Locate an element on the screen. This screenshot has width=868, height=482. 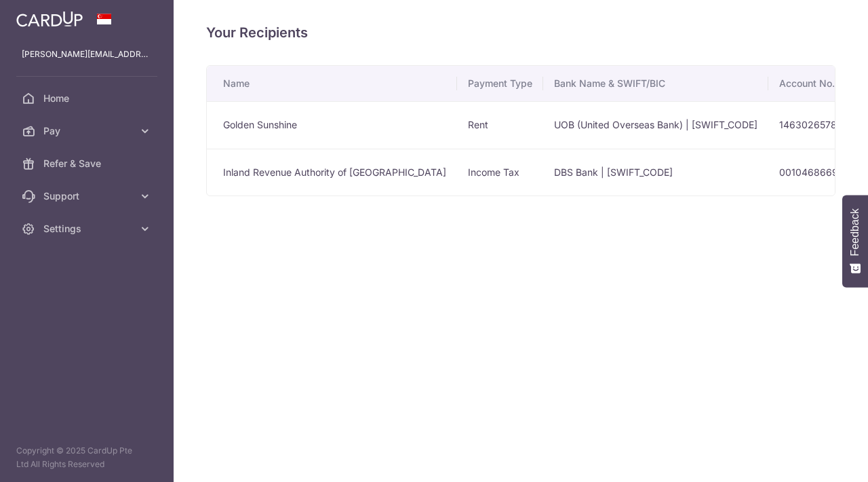
th: Account No. is located at coordinates (808, 83).